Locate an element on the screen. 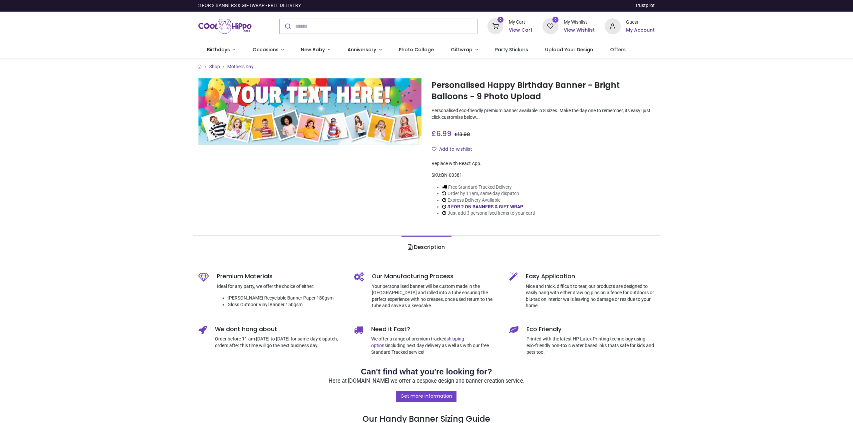 Image resolution: width=853 pixels, height=423 pixels. div: My Cart is located at coordinates (520, 22).